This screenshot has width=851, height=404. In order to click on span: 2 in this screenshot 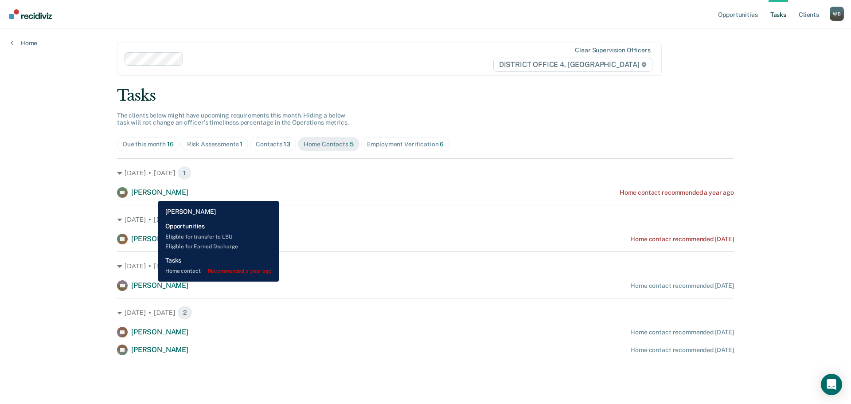, I will do `click(185, 313)`.